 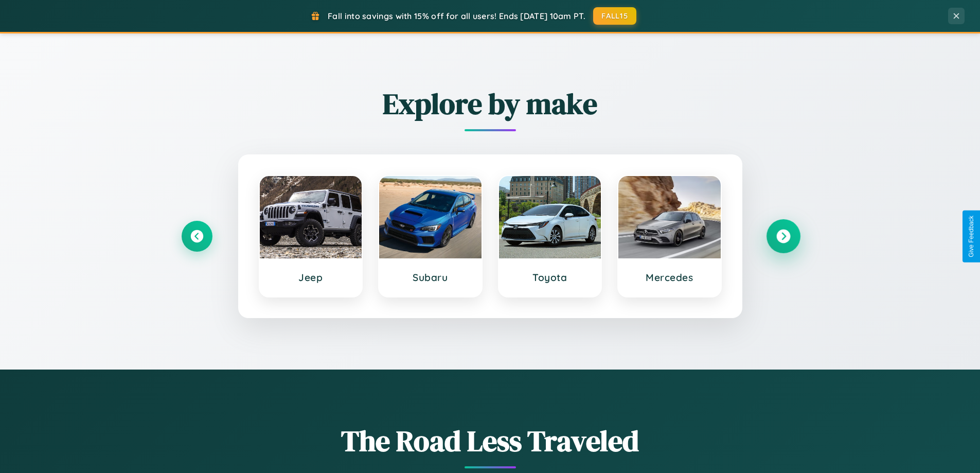 What do you see at coordinates (550, 278) in the screenshot?
I see `h3: Toyota` at bounding box center [550, 278].